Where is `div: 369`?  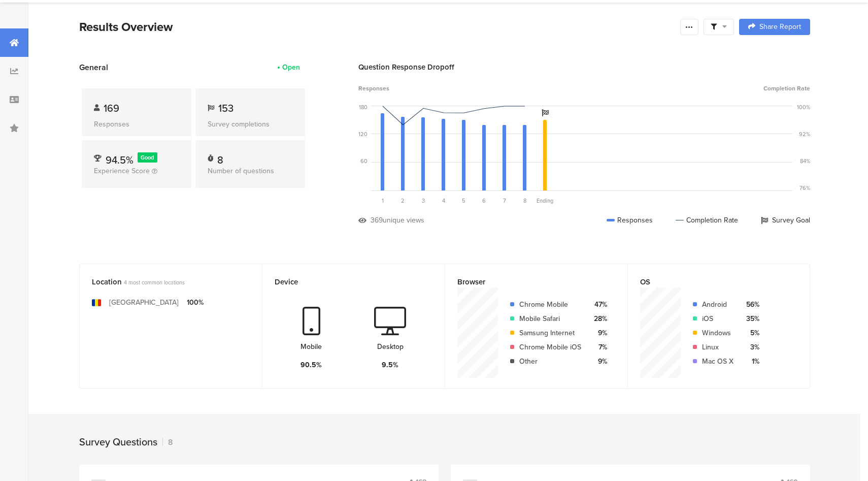 div: 369 is located at coordinates (377, 220).